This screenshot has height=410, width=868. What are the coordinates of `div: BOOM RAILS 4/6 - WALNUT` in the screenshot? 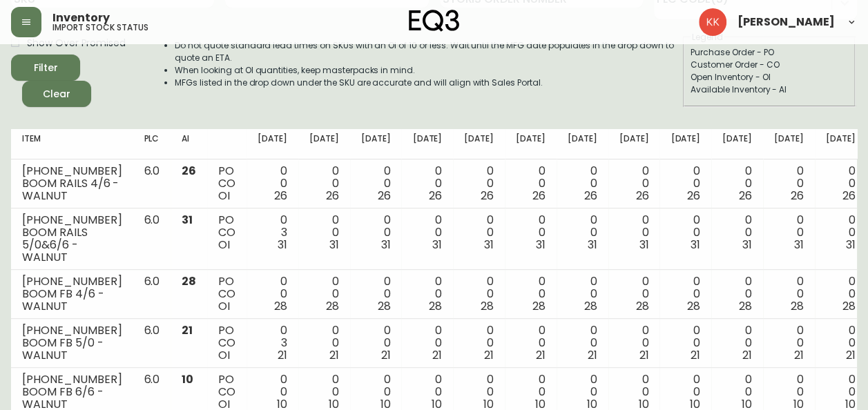 It's located at (72, 190).